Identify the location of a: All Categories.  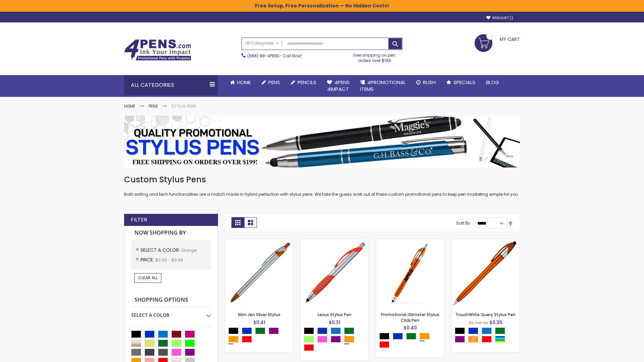
(262, 43).